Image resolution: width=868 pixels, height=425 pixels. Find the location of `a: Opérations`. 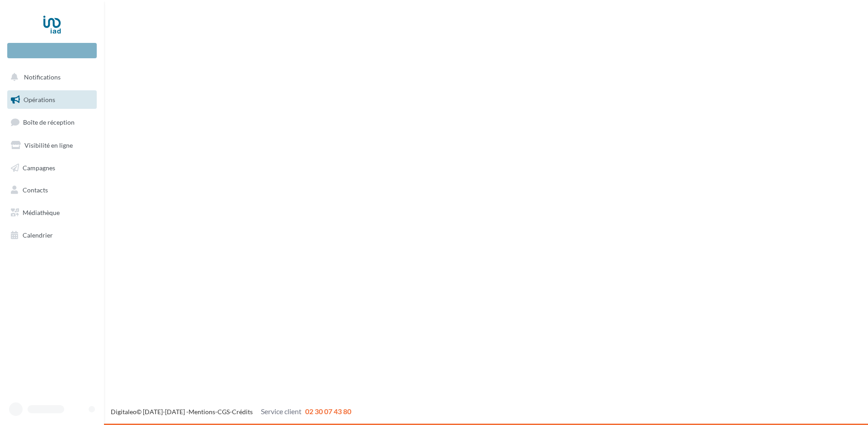

a: Opérations is located at coordinates (52, 100).